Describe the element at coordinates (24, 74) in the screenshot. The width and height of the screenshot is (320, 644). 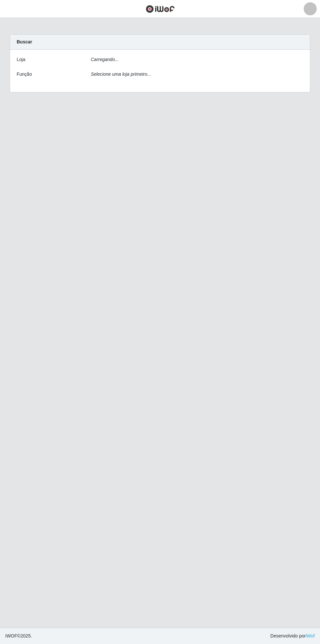
I see `label: Função` at that location.